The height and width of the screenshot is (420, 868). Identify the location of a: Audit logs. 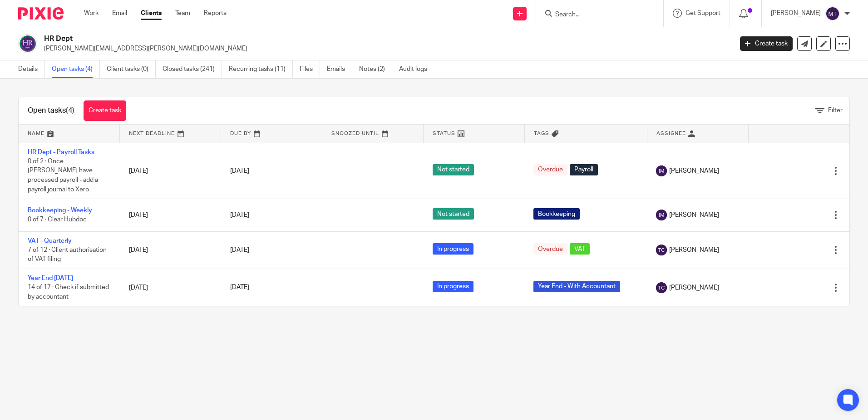
(416, 69).